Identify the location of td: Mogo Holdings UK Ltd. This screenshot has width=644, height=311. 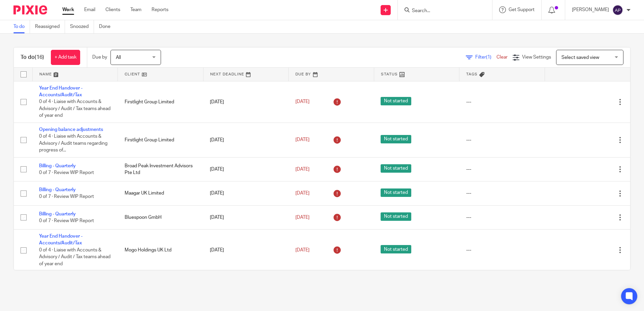
(160, 250).